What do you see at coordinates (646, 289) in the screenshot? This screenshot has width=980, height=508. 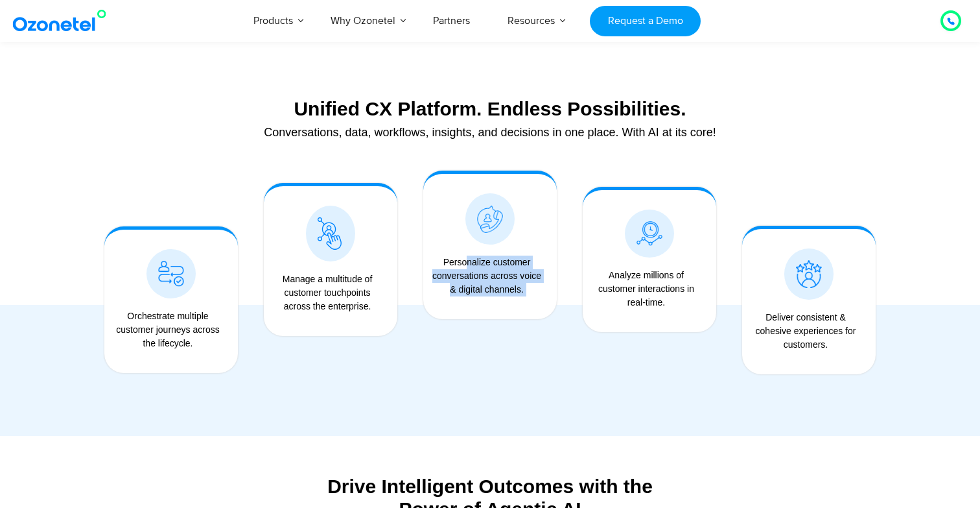 I see `div: Analyze millions of customer interactions in real-time.` at bounding box center [646, 289].